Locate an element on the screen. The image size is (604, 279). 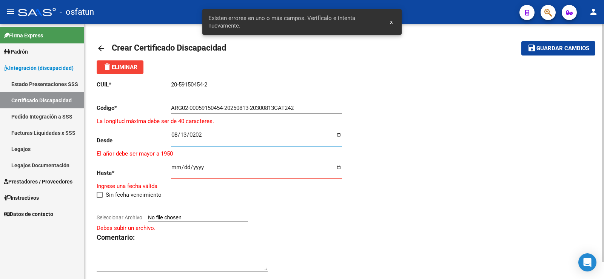
p: Ingrese una fecha válida is located at coordinates (220, 186).